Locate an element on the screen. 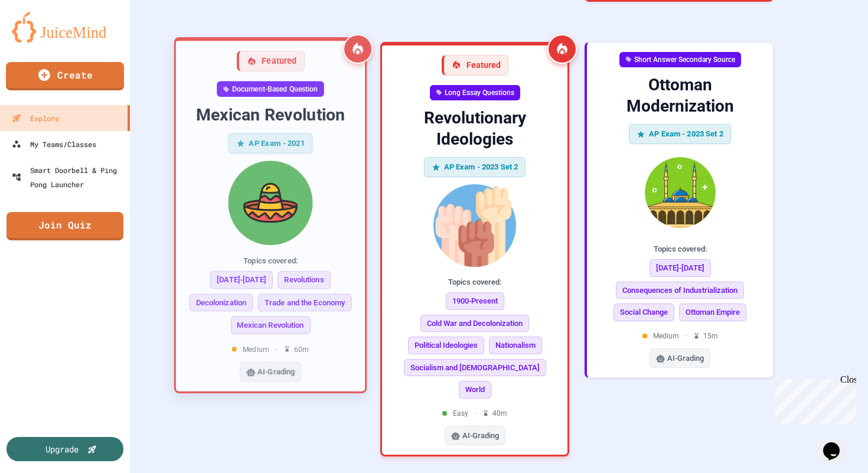  div: My Teams/Classes is located at coordinates (54, 144).